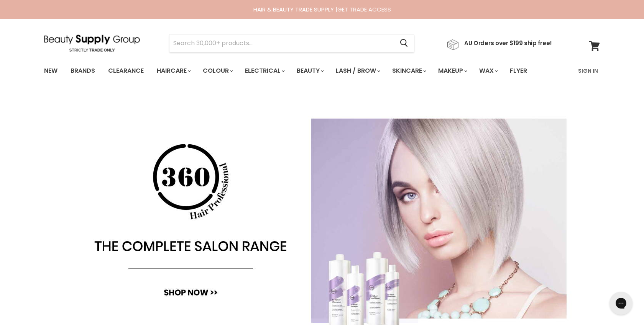 The height and width of the screenshot is (325, 644). I want to click on div: HAIR & BEAUTY TRADE SUPPLY |, so click(322, 9).